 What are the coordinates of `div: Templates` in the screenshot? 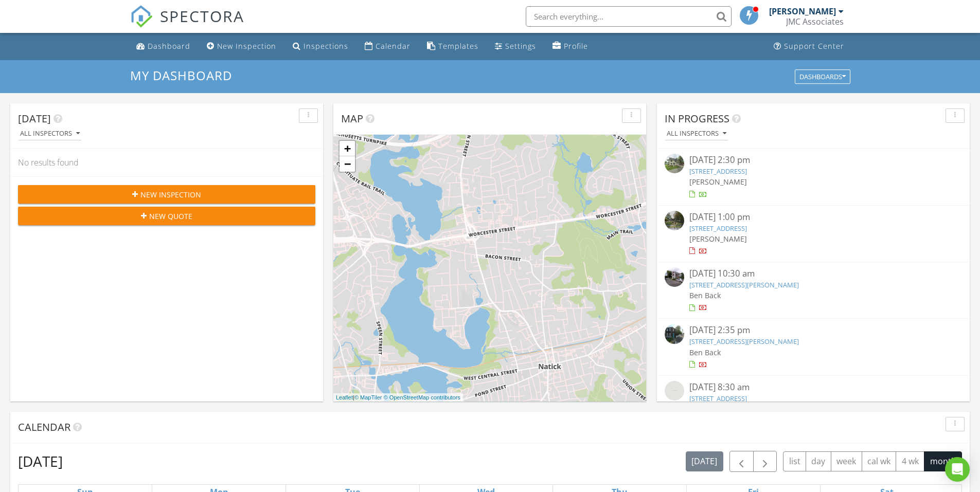 It's located at (459, 46).